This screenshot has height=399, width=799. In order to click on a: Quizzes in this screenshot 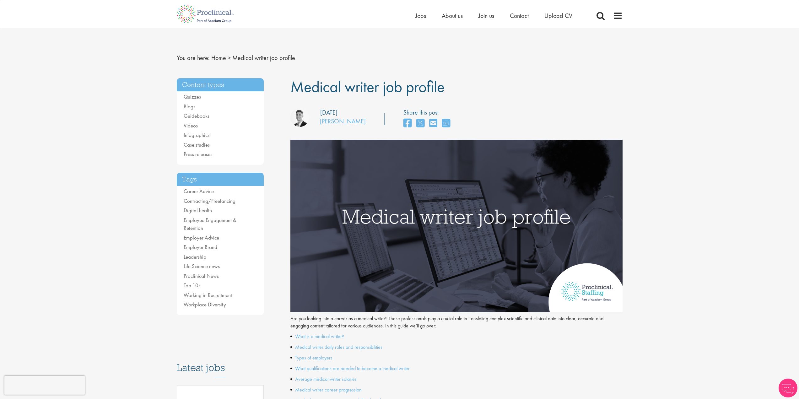, I will do `click(192, 97)`.